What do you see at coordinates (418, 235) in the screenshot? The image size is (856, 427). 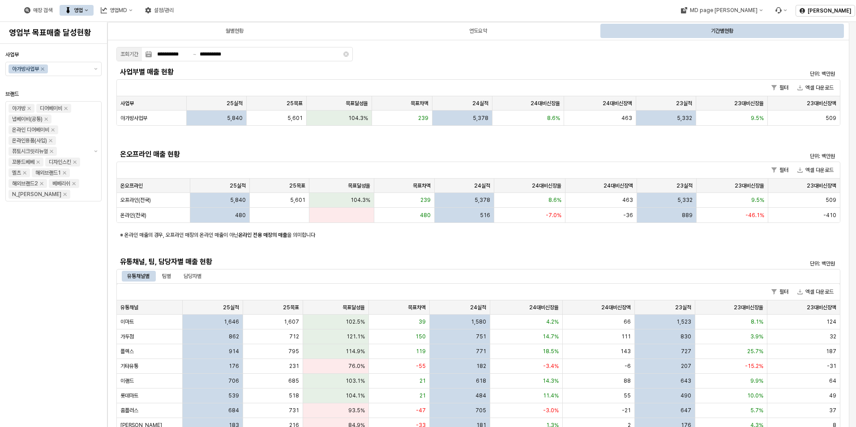 I see `p: ※ 온라인 매출의 경우, 오프라인 매장의 온라인 매출이 아닌 을 의미합니다` at bounding box center [418, 235].